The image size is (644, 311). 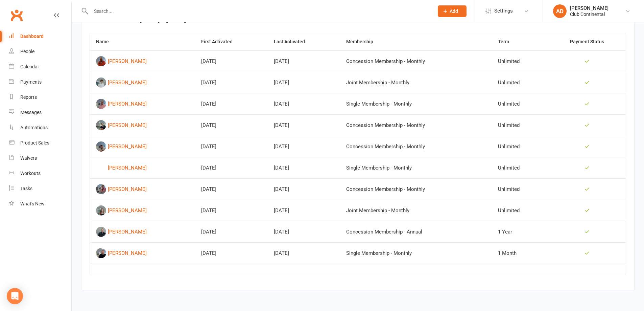 What do you see at coordinates (34, 127) in the screenshot?
I see `div: Automations` at bounding box center [34, 127].